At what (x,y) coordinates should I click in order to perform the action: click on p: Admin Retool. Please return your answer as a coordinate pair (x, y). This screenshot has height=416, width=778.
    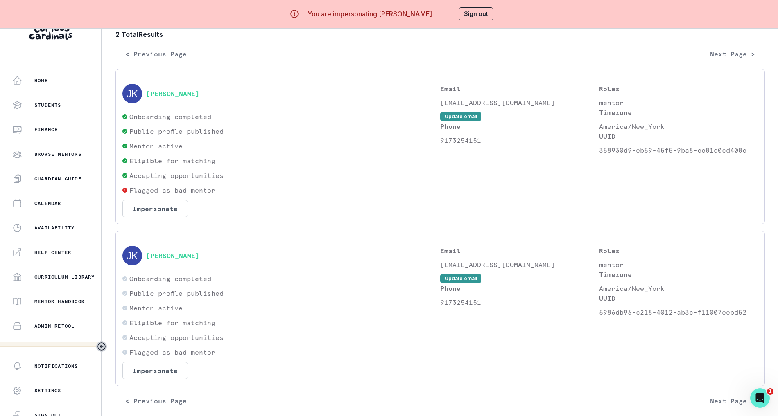
    Looking at the image, I should click on (54, 326).